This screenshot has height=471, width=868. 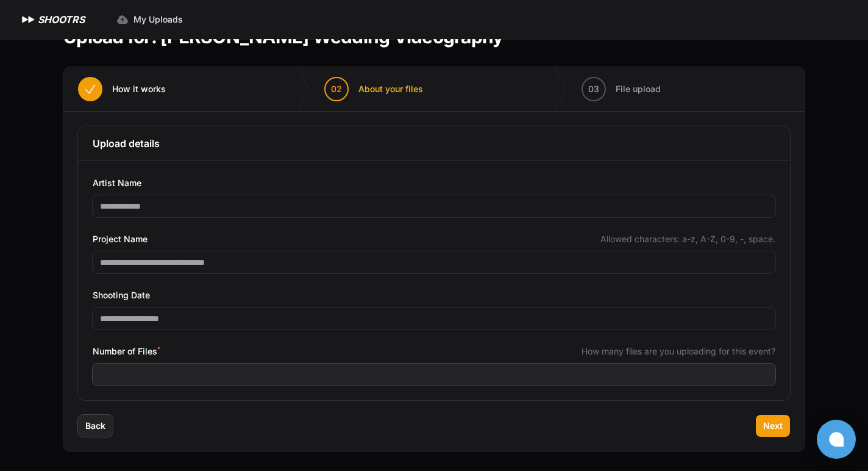 What do you see at coordinates (61, 20) in the screenshot?
I see `h1: SHOOTRS` at bounding box center [61, 20].